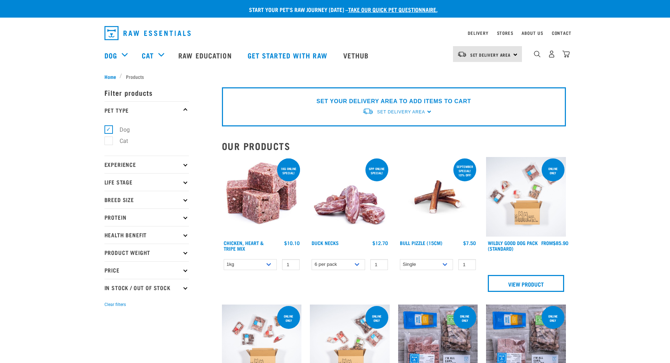 The width and height of the screenshot is (670, 363). Describe the element at coordinates (147, 199) in the screenshot. I see `p: Breed Size` at that location.